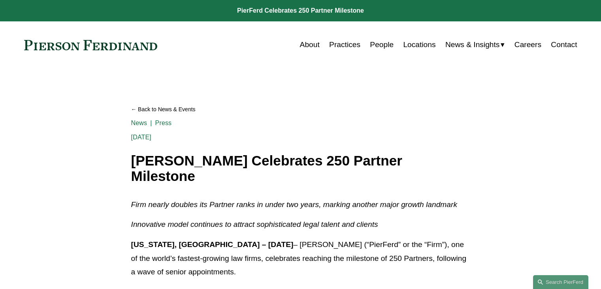 Image resolution: width=601 pixels, height=289 pixels. I want to click on a: Locations, so click(419, 45).